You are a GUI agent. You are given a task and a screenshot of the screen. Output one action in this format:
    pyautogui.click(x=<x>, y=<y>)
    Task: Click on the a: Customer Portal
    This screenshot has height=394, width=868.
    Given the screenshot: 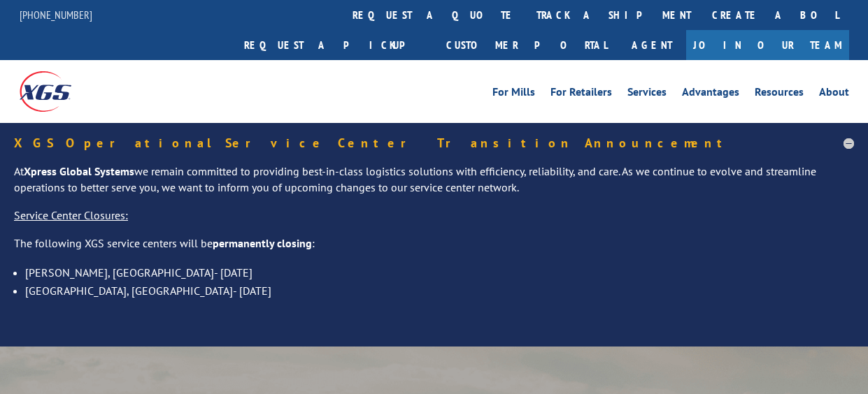 What is the action you would take?
    pyautogui.click(x=527, y=45)
    